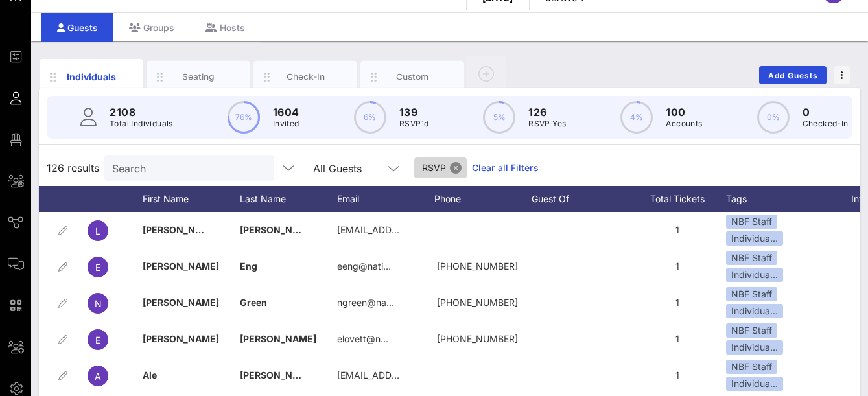 The image size is (868, 396). I want to click on div: Guests, so click(77, 27).